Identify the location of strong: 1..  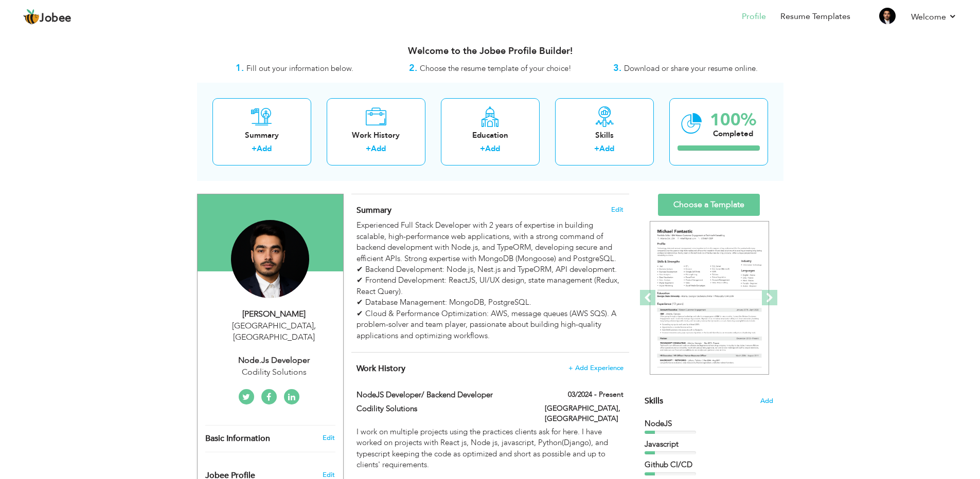
(240, 68).